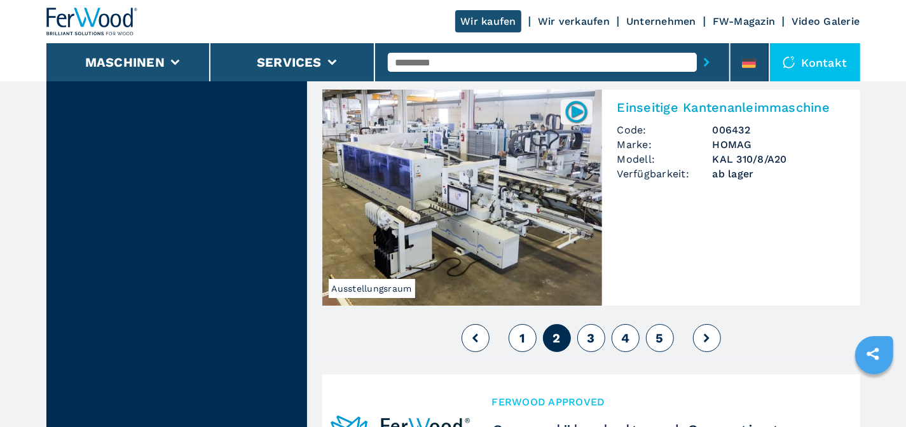 This screenshot has height=427, width=906. Describe the element at coordinates (665, 159) in the screenshot. I see `span: Modell:` at that location.